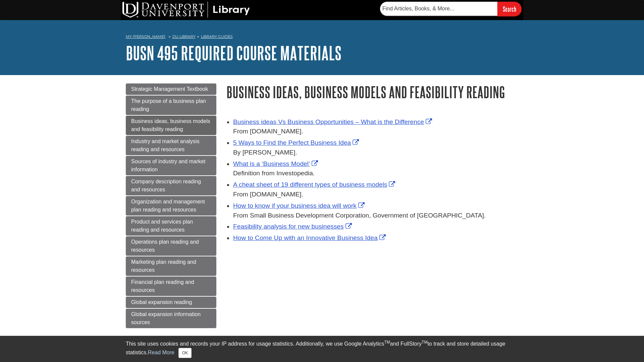 Image resolution: width=644 pixels, height=362 pixels. Describe the element at coordinates (451, 9) in the screenshot. I see `form: Searches DU Library's articles, books, and more` at that location.